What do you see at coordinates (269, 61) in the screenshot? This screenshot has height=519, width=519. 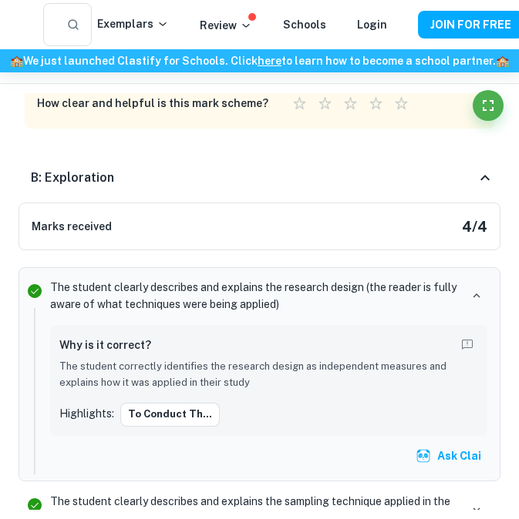 I see `a: here` at bounding box center [269, 61].